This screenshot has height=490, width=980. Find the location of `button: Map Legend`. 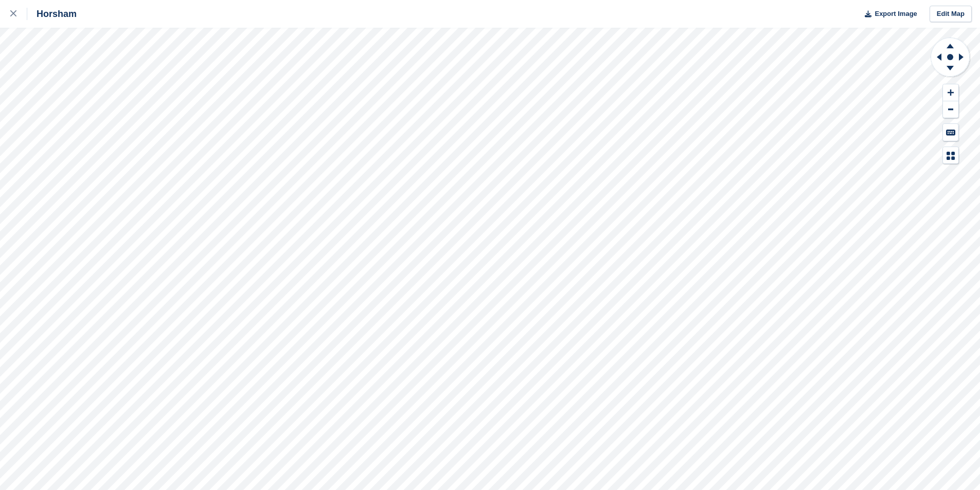

button: Map Legend is located at coordinates (951, 155).